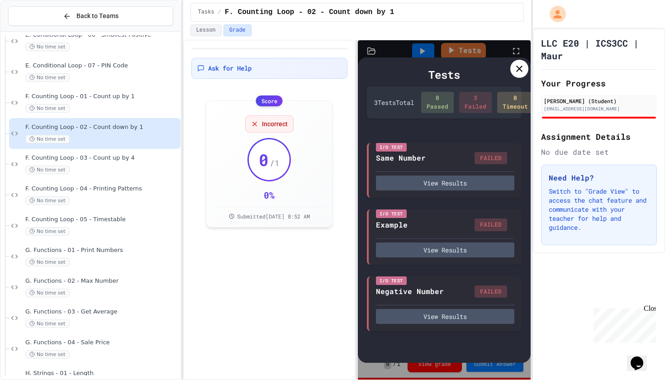 The width and height of the screenshot is (665, 380). What do you see at coordinates (516, 102) in the screenshot?
I see `div: 0 Timeout` at bounding box center [516, 102].